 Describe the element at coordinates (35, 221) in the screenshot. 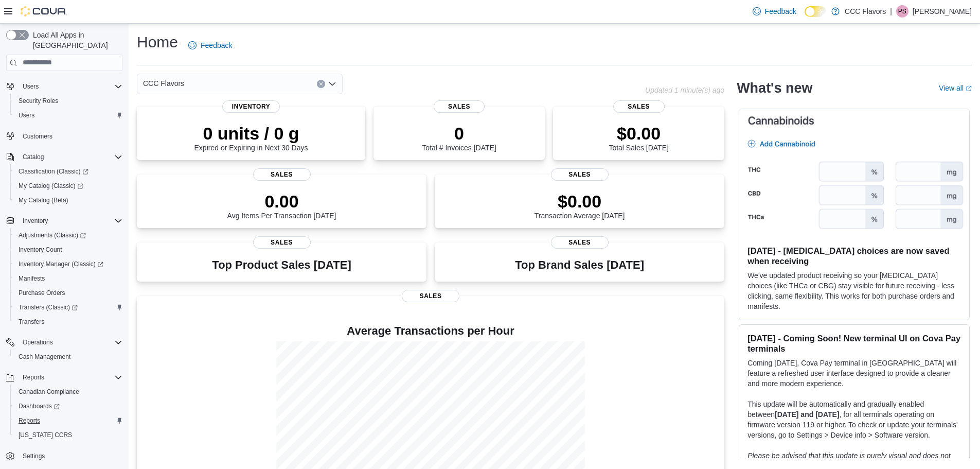

I see `button: Inventory` at that location.